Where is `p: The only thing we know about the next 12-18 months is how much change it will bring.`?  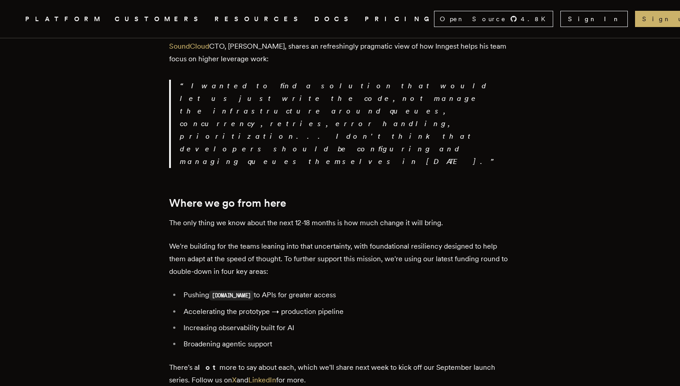
p: The only thing we know about the next 12-18 months is how much change it will bring. is located at coordinates (340, 223).